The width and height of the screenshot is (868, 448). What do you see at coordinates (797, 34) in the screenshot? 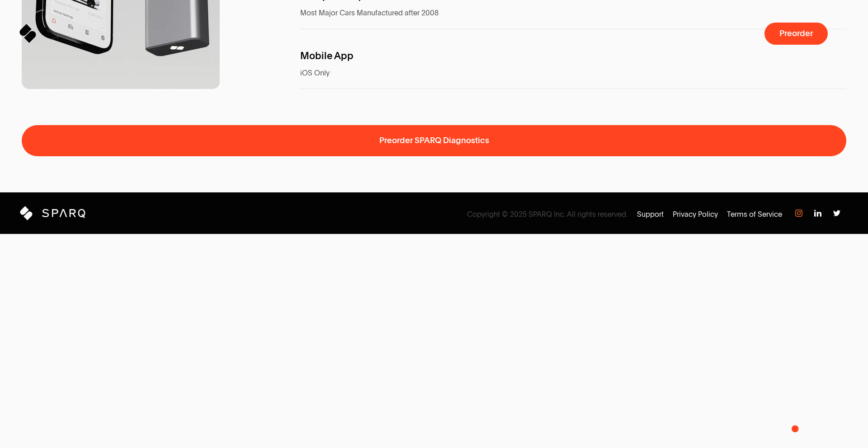
I see `span: Preorder` at bounding box center [797, 34].